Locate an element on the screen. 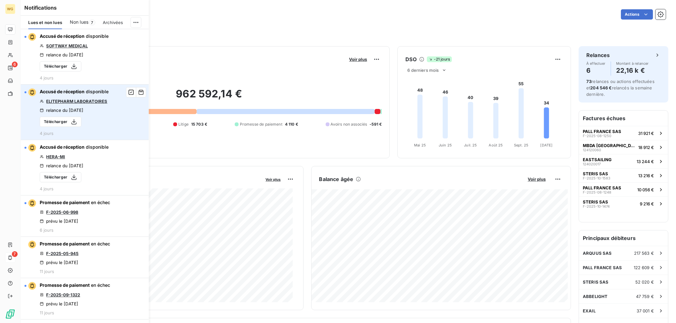 This screenshot has width=676, height=323. a: SOFTWAY MEDICAL is located at coordinates (67, 46).